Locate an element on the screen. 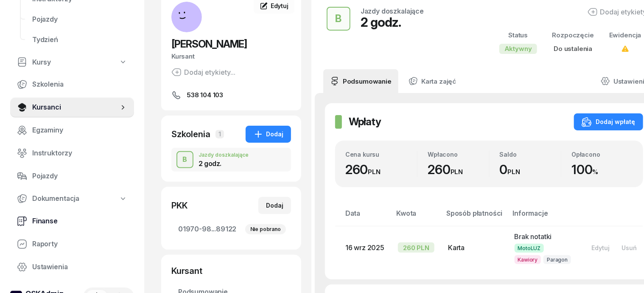  span: 538 104 103 is located at coordinates (205, 95).